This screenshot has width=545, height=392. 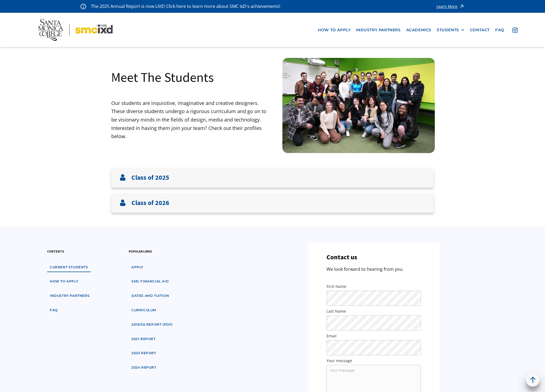 What do you see at coordinates (143, 310) in the screenshot?
I see `a: curriculum` at bounding box center [143, 310].